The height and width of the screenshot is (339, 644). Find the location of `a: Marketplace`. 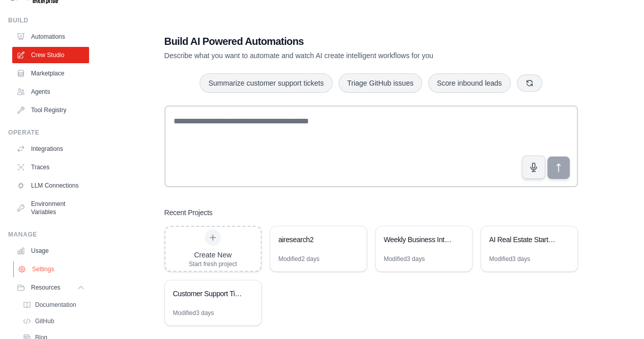

a: Marketplace is located at coordinates (50, 73).